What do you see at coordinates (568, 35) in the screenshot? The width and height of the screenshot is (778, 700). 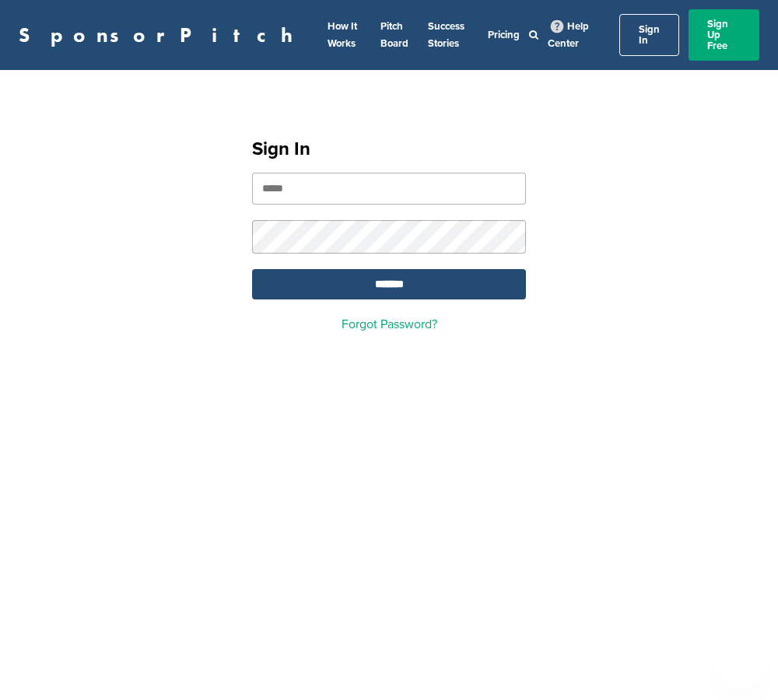 I see `a: Help Center` at bounding box center [568, 35].